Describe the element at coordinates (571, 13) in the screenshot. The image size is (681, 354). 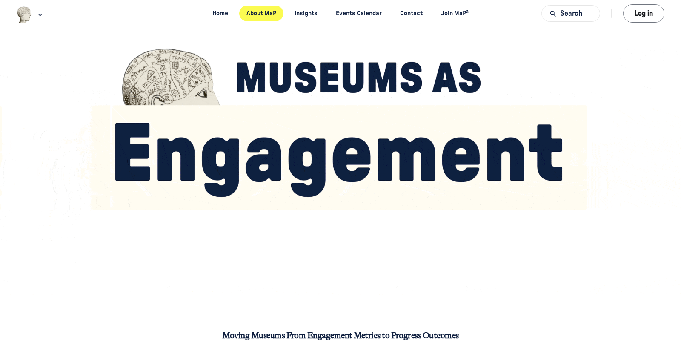
I see `button: Search` at that location.